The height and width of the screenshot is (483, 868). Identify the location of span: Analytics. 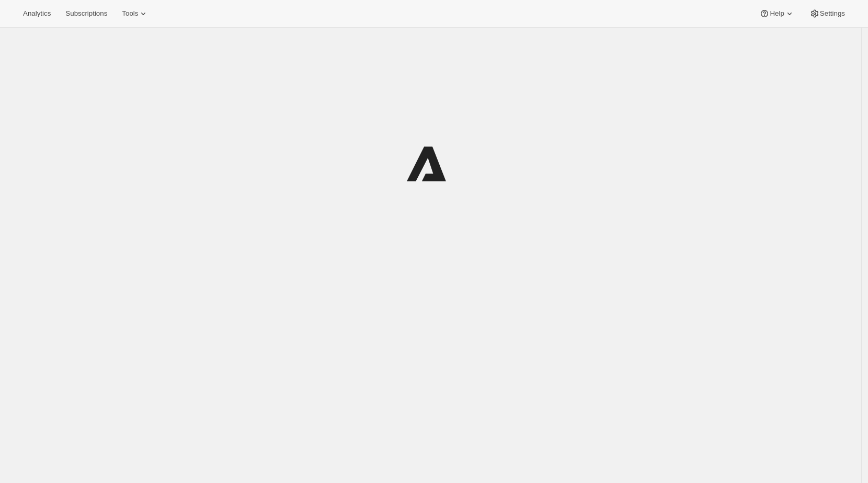
(37, 14).